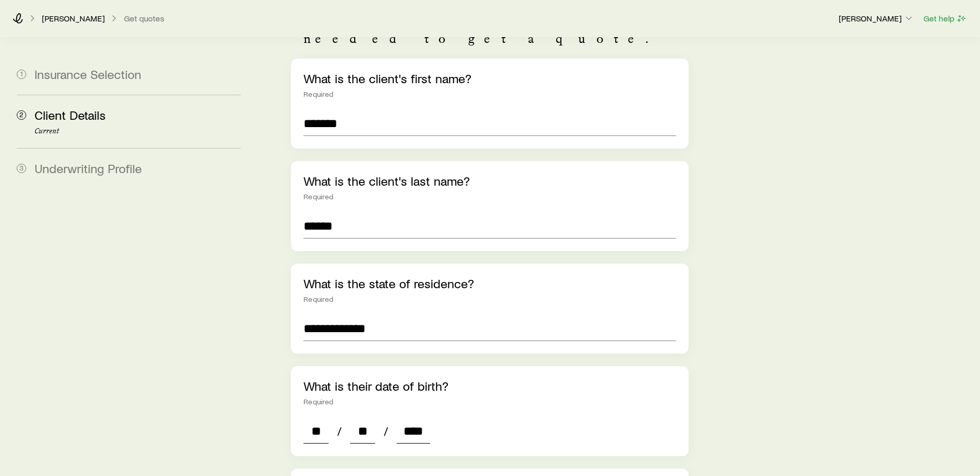 This screenshot has height=476, width=980. What do you see at coordinates (88, 74) in the screenshot?
I see `span: Insurance Selection` at bounding box center [88, 74].